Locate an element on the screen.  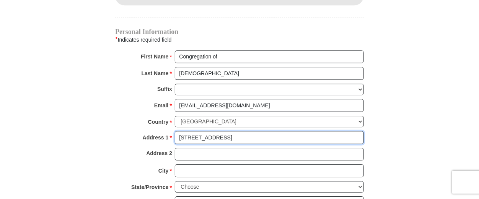
h4: Personal Information is located at coordinates (239, 32).